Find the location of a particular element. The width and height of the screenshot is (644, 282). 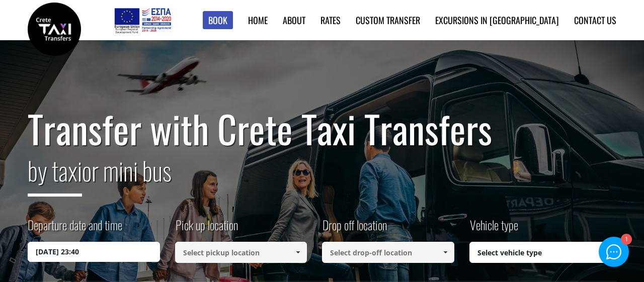

img: Crete Taxi Transfers | Safe Taxi Transfer Services from to Heraklion Airport, Chania Airport, Ret... is located at coordinates (54, 29).